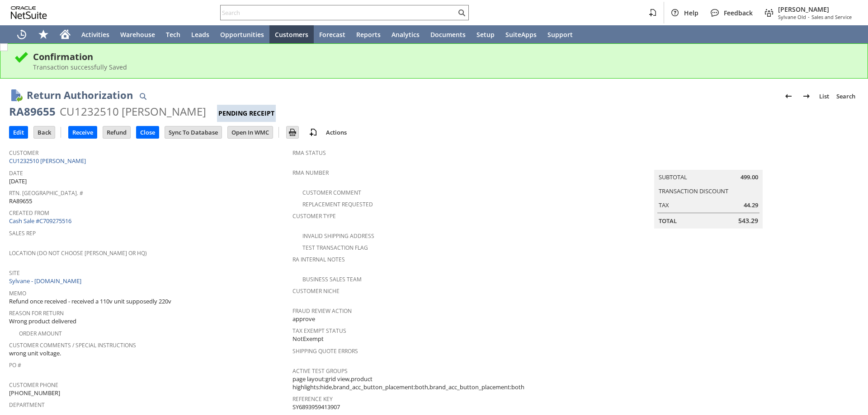  Describe the element at coordinates (22, 35) in the screenshot. I see `svg: Recent Records` at that location.